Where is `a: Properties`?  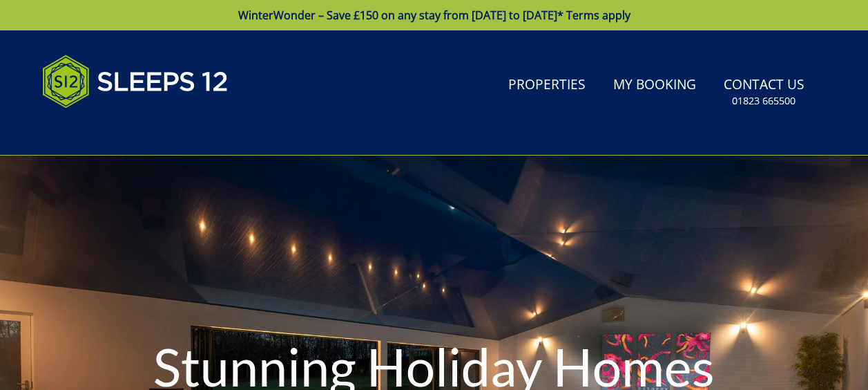
a: Properties is located at coordinates (546, 85).